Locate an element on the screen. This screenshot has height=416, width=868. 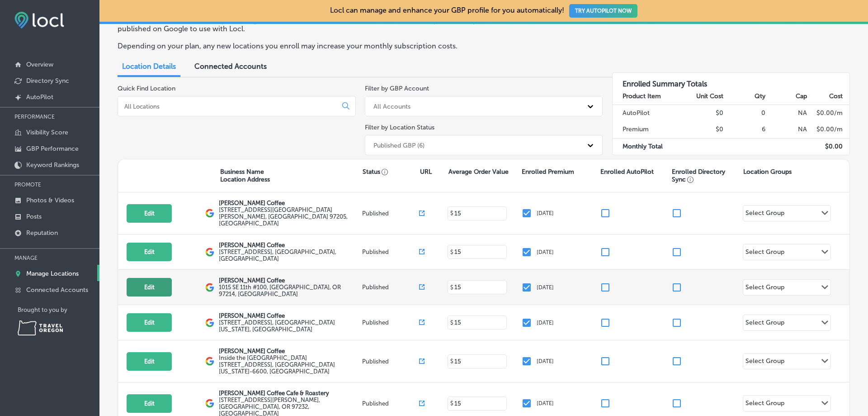
p: Manage Locations is located at coordinates (53, 273).